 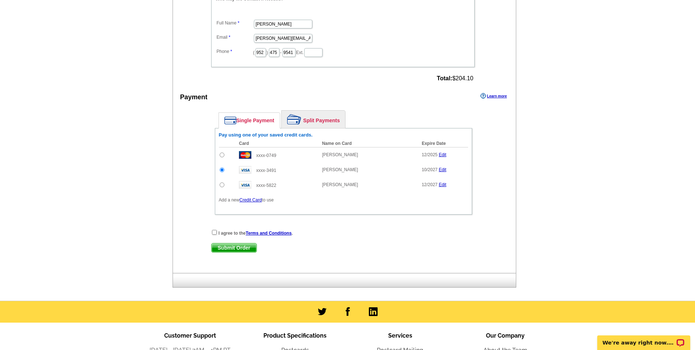 I want to click on span: 12/2027, so click(x=430, y=185).